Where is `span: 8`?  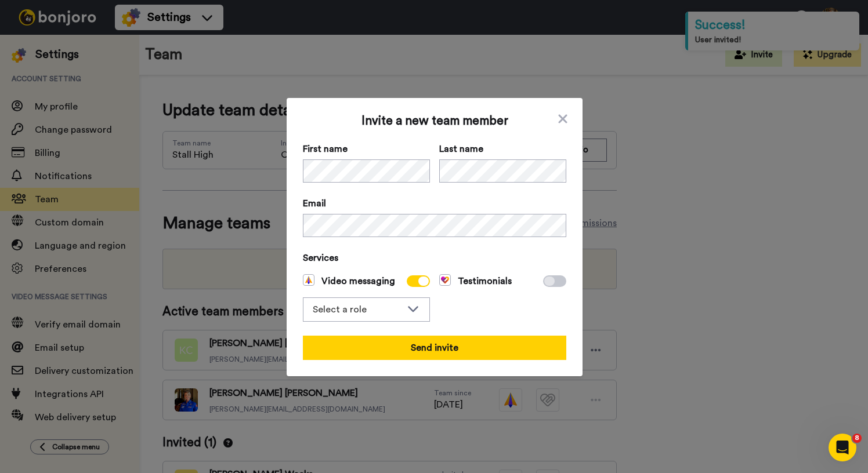
span: 8 is located at coordinates (856, 438).